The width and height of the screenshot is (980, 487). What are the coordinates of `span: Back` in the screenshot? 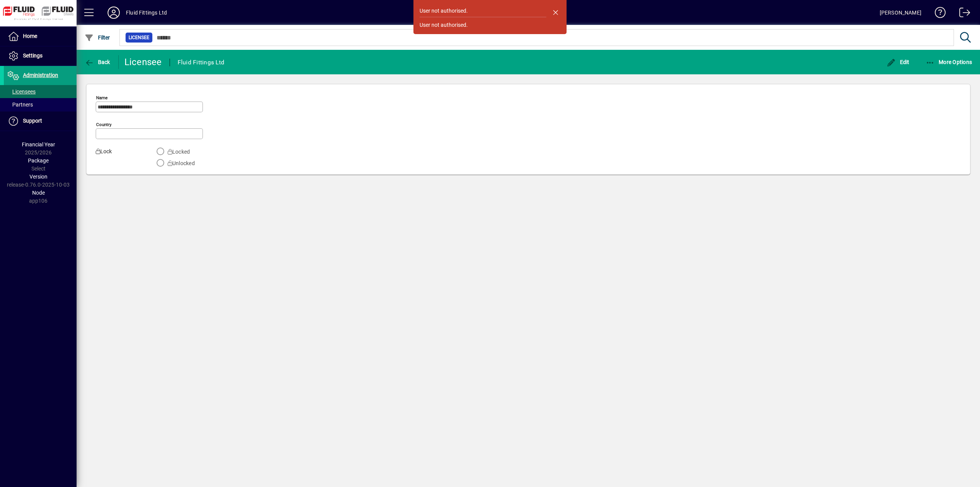 It's located at (97, 62).